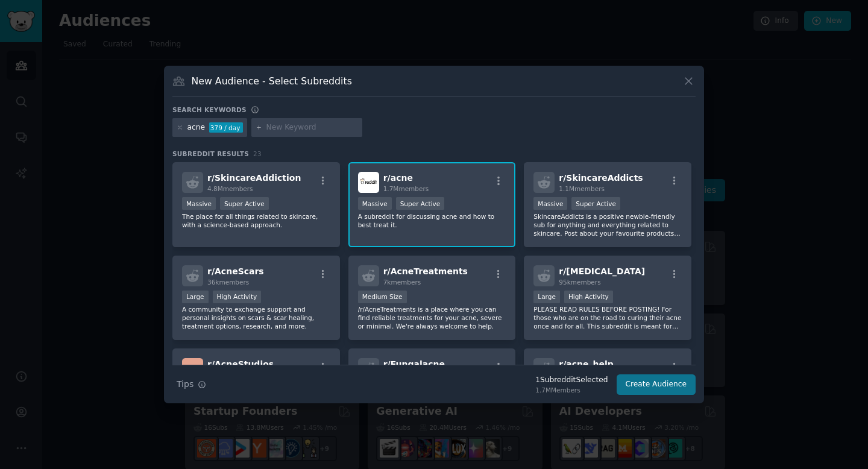 The width and height of the screenshot is (868, 469). I want to click on div: 379 / day, so click(226, 128).